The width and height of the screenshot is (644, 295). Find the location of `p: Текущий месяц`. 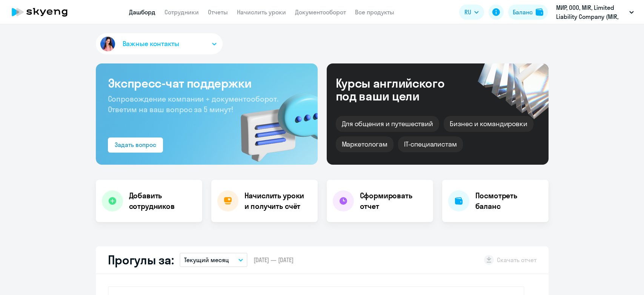

p: Текущий месяц is located at coordinates (206, 260).